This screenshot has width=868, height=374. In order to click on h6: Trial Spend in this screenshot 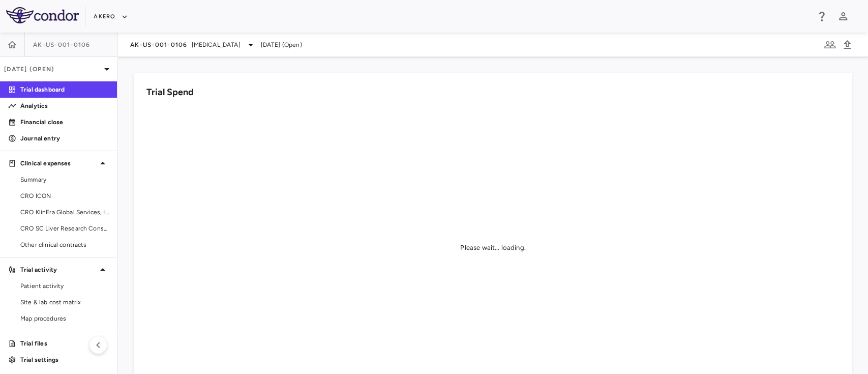, I will do `click(170, 92)`.